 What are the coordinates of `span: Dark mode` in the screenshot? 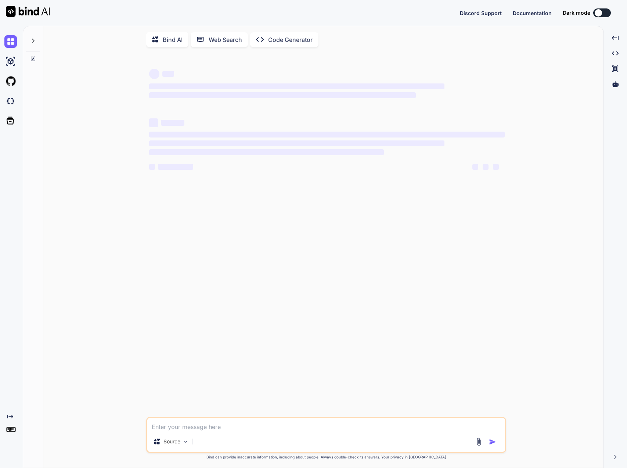 It's located at (576, 13).